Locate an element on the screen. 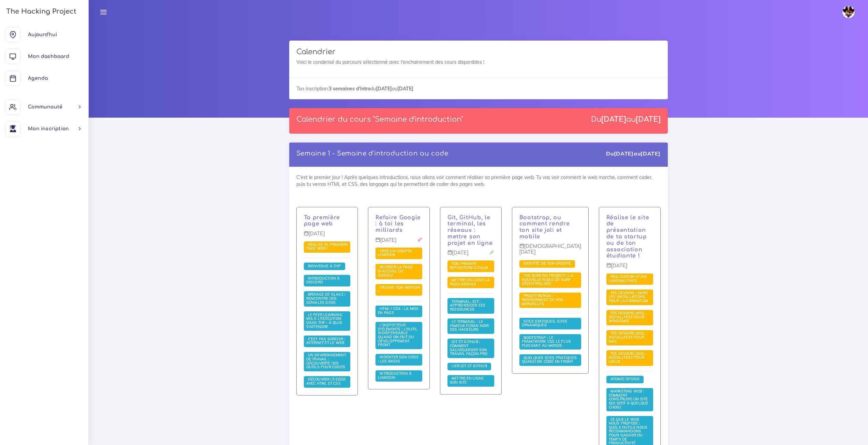 This screenshot has height=445, width=868. span: THP est avant tout un aventure humaine avec des rencontres. Avant de commencer nous allons te dem... is located at coordinates (327, 299).